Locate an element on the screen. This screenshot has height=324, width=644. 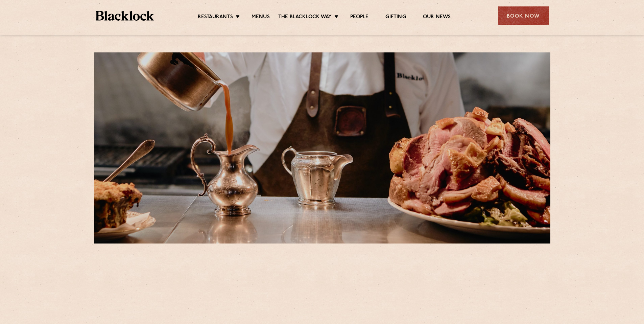
a: The Blacklock Way is located at coordinates (305, 18).